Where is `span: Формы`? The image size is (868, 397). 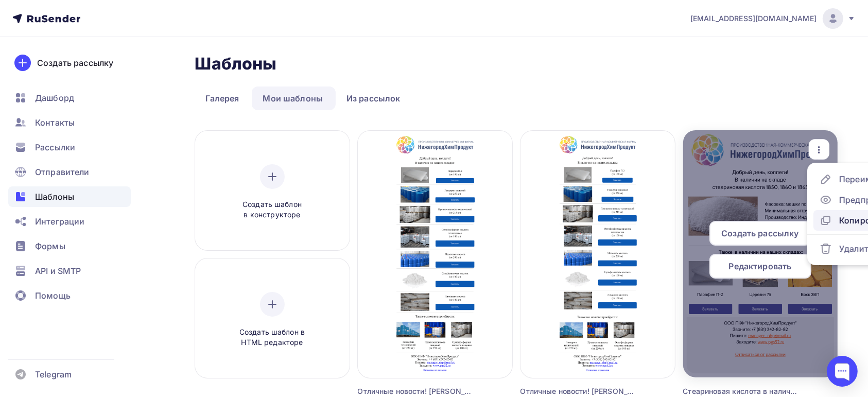 span: Формы is located at coordinates (50, 246).